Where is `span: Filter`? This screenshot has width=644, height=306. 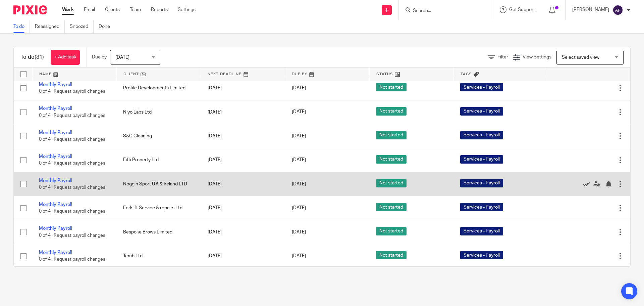
span: Filter is located at coordinates (502, 57).